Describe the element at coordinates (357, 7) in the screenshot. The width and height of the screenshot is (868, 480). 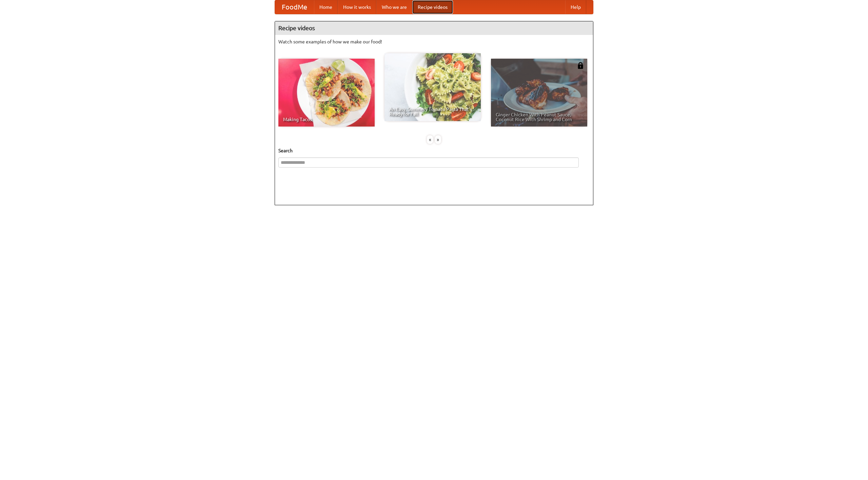
I see `a: How it works` at that location.